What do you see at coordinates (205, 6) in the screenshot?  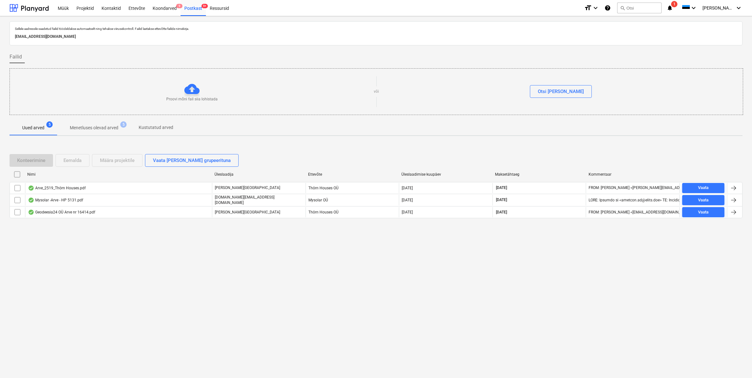 I see `span: 9+` at bounding box center [205, 6].